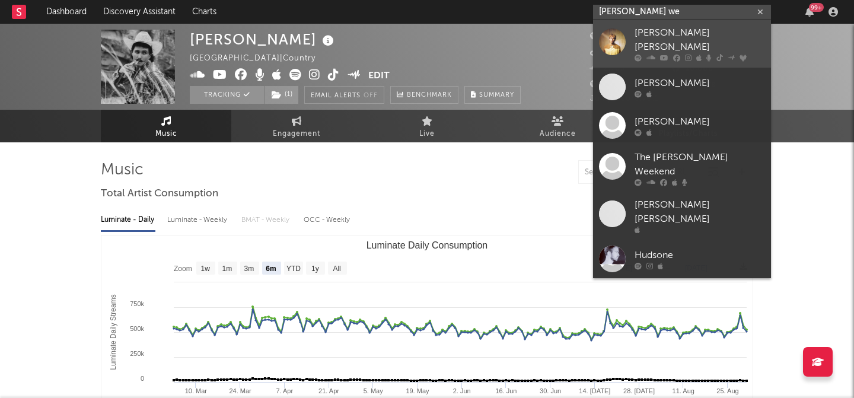  What do you see at coordinates (492, 95) in the screenshot?
I see `button: Summary` at bounding box center [492, 95].